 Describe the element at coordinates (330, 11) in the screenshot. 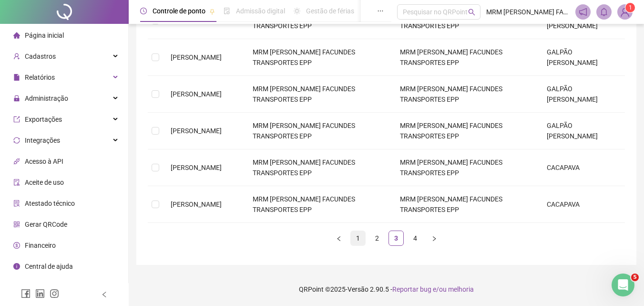

I see `span: Gestão de férias` at that location.